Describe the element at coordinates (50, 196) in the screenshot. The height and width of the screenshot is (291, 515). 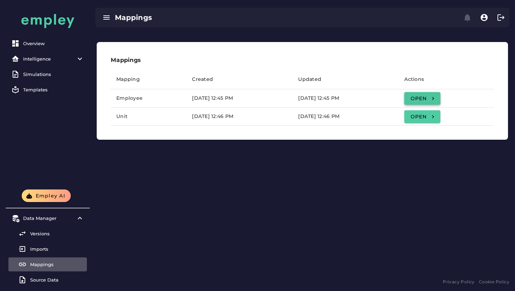
I see `span: Empley AI` at that location.